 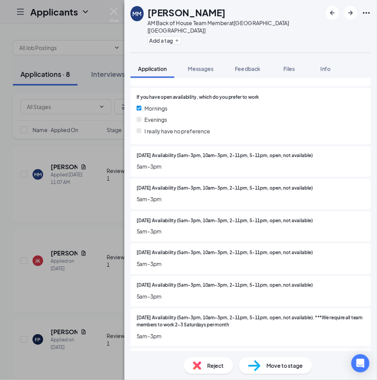 What do you see at coordinates (333, 13) in the screenshot?
I see `svg: ArrowLeftNew` at bounding box center [333, 13].